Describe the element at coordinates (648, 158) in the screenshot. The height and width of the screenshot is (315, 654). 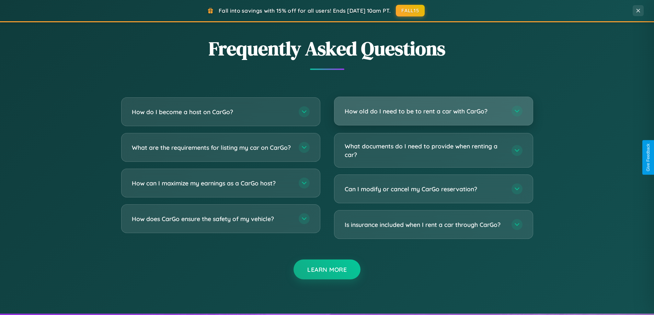
I see `div: Give Feedback` at that location.